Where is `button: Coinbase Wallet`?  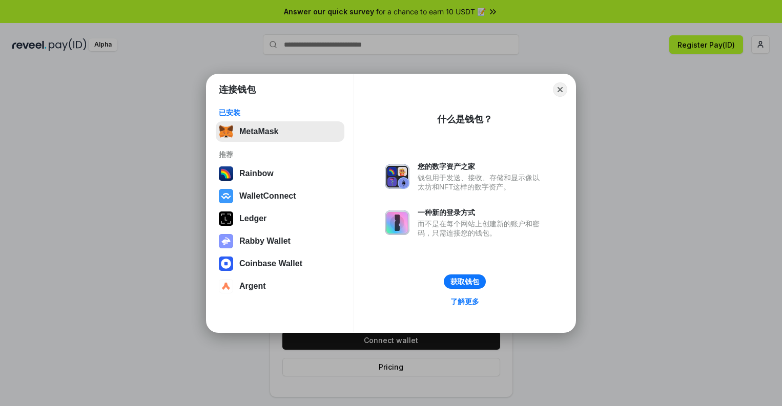
button: Coinbase Wallet is located at coordinates (280, 264).